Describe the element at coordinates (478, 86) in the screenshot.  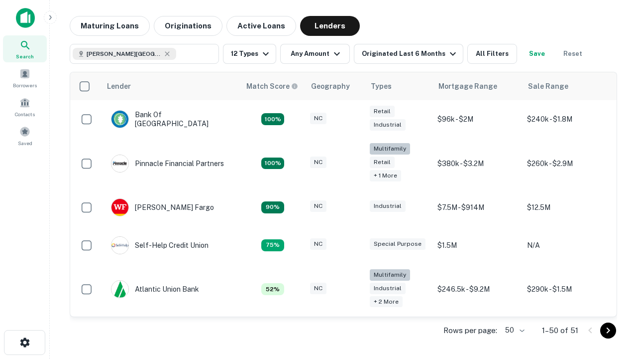
I see `th: Mortgage Range` at that location.